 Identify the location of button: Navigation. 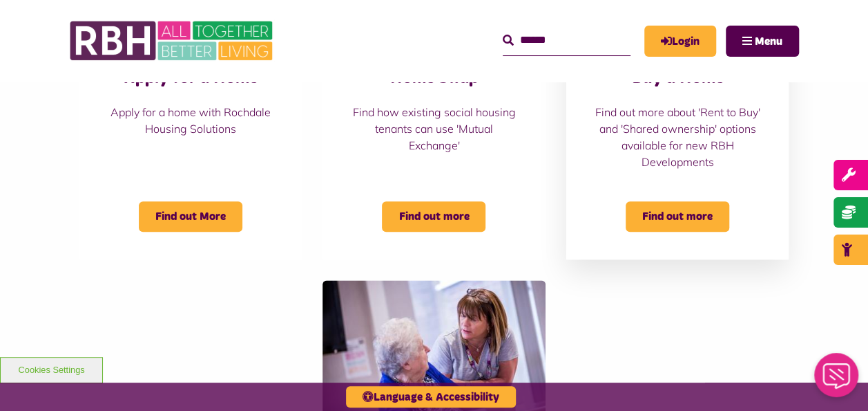
(762, 41).